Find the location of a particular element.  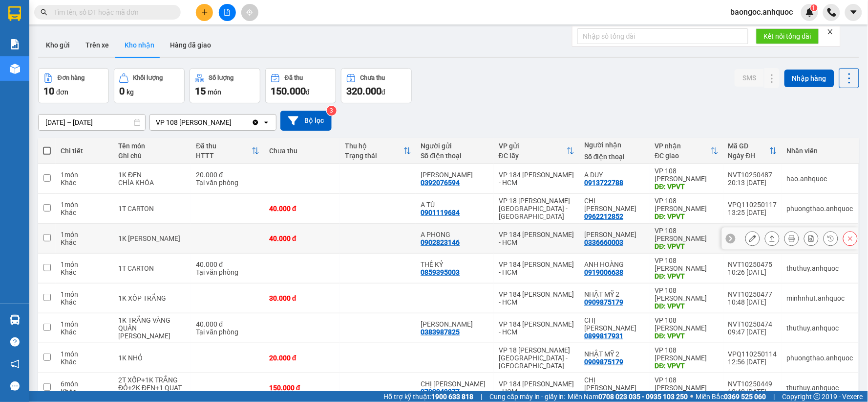

div: 2T XỐP+1K TRẮNG ĐỎ+2K ĐEN+1 QUẠT XÁM is located at coordinates (152, 387).